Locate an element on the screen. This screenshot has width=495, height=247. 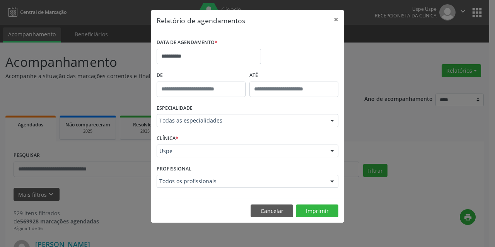
button: Close is located at coordinates (336, 19).